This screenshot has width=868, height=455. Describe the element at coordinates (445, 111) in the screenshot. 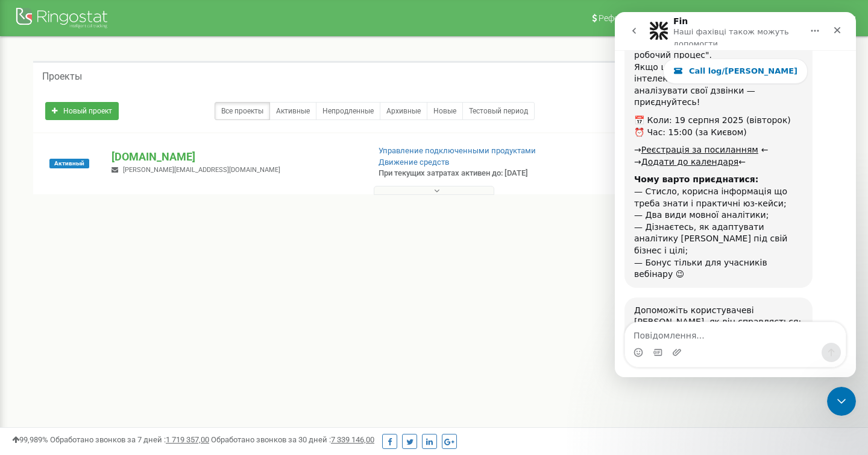

I see `a: Новые` at that location.